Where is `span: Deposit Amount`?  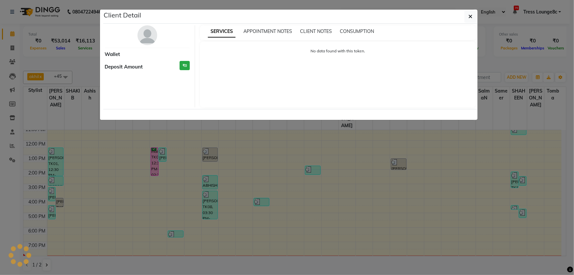 span: Deposit Amount is located at coordinates (124, 67).